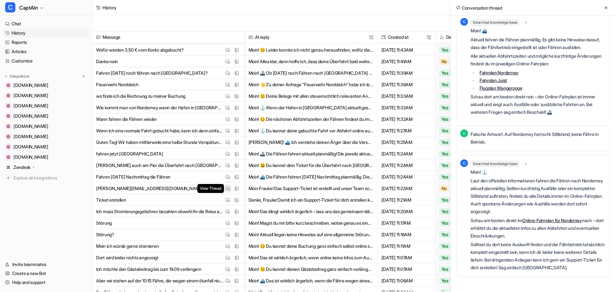  What do you see at coordinates (84, 76) in the screenshot?
I see `img: menu_add.svg` at bounding box center [84, 76].